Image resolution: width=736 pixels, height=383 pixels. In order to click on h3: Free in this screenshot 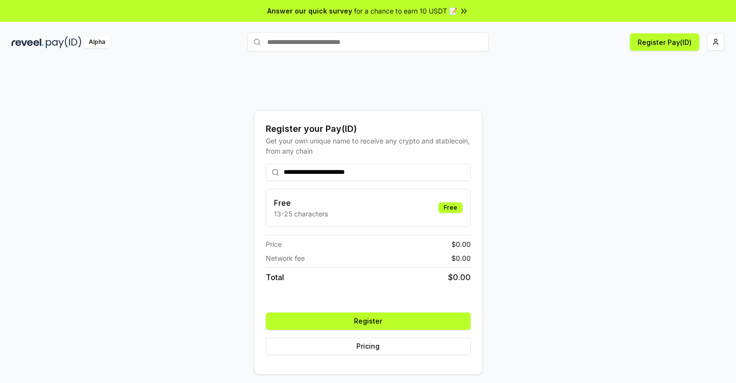, I will do `click(301, 203)`.